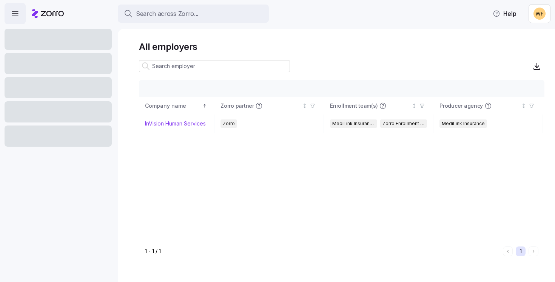 The image size is (555, 282). What do you see at coordinates (404, 124) in the screenshot?
I see `span: Zorro Enrollment Team` at bounding box center [404, 124].